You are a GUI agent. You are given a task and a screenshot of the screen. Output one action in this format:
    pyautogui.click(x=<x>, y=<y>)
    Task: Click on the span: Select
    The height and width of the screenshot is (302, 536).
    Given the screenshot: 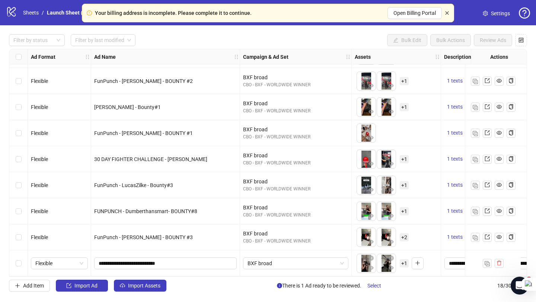 What is the action you would take?
    pyautogui.click(x=374, y=286)
    